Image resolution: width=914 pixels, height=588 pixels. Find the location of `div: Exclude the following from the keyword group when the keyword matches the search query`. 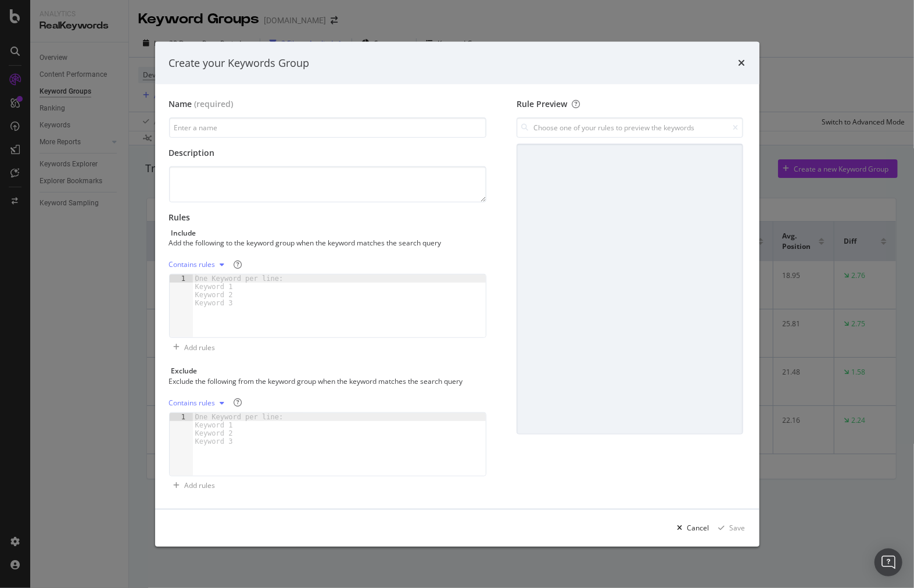

div: Exclude the following from the keyword group when the keyword matches the search query is located at coordinates (327, 380).